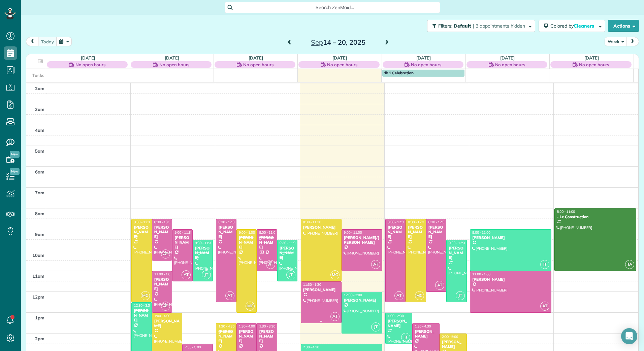 Image resolution: width=644 pixels, height=351 pixels. I want to click on button: Colored byCleaners, so click(572, 26).